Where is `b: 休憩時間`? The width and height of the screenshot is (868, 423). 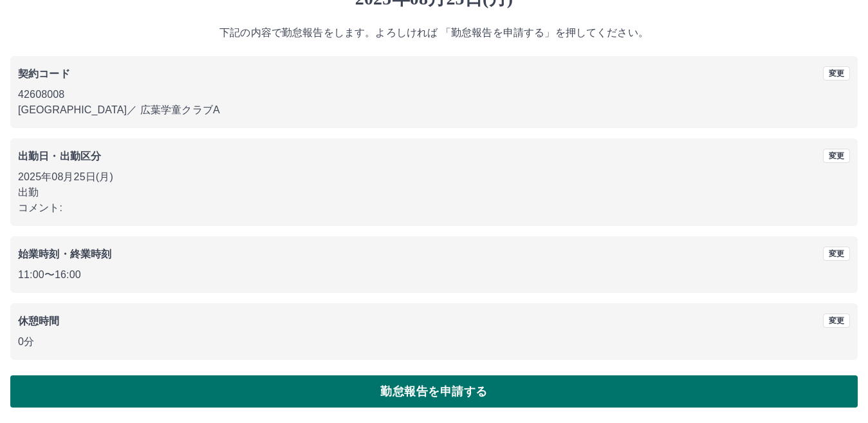
b: 休憩時間 is located at coordinates (39, 321).